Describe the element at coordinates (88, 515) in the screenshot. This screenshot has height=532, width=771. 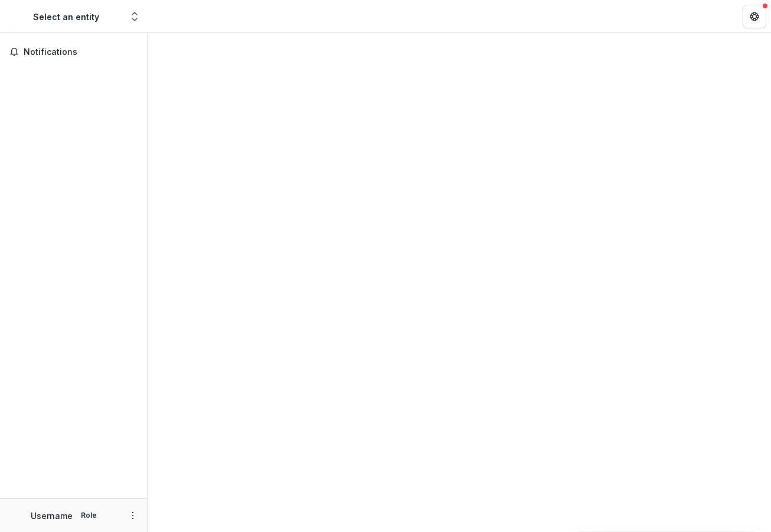
I see `p: Role` at that location.